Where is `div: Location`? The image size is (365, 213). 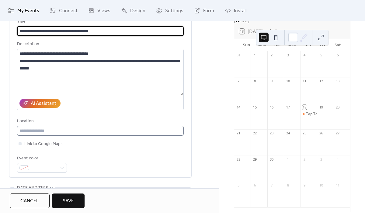
div: Location is located at coordinates (100, 121).